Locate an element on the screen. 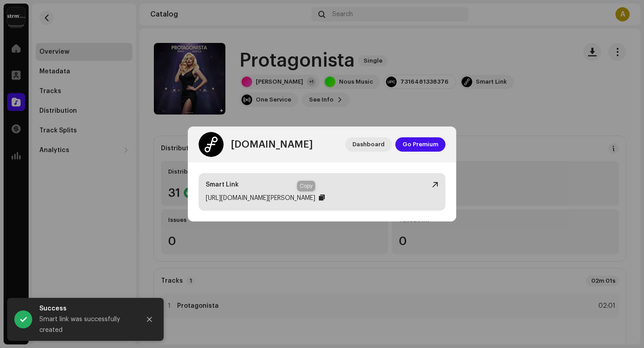 Image resolution: width=644 pixels, height=348 pixels. div: Smart link was successfully created is located at coordinates (86, 325).